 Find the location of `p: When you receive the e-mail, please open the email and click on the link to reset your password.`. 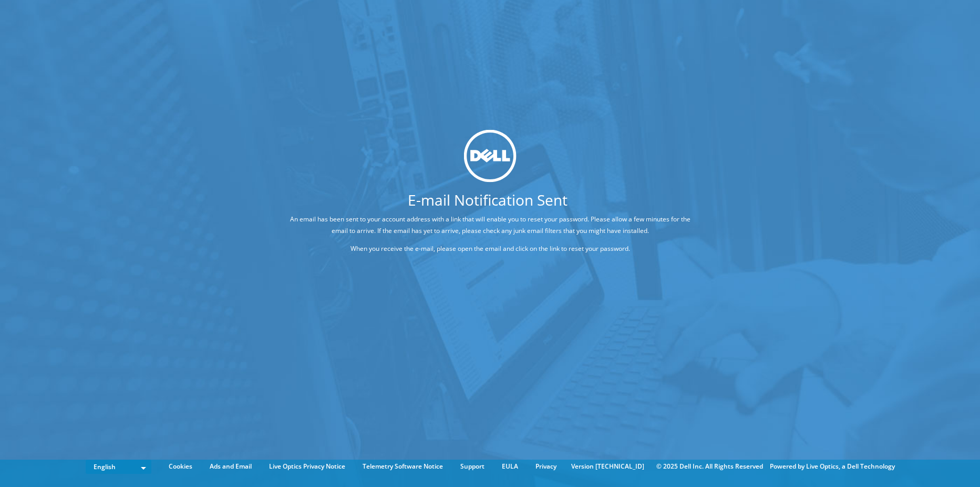

p: When you receive the e-mail, please open the email and click on the link to reset your password. is located at coordinates (490, 249).